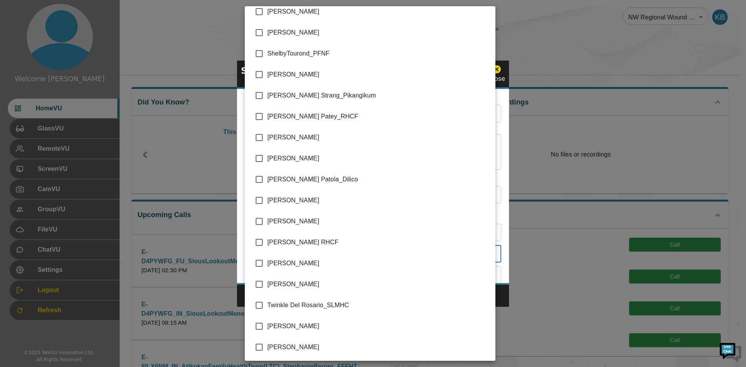 The height and width of the screenshot is (367, 746). Describe the element at coordinates (731, 352) in the screenshot. I see `img: Chat Widget` at that location.